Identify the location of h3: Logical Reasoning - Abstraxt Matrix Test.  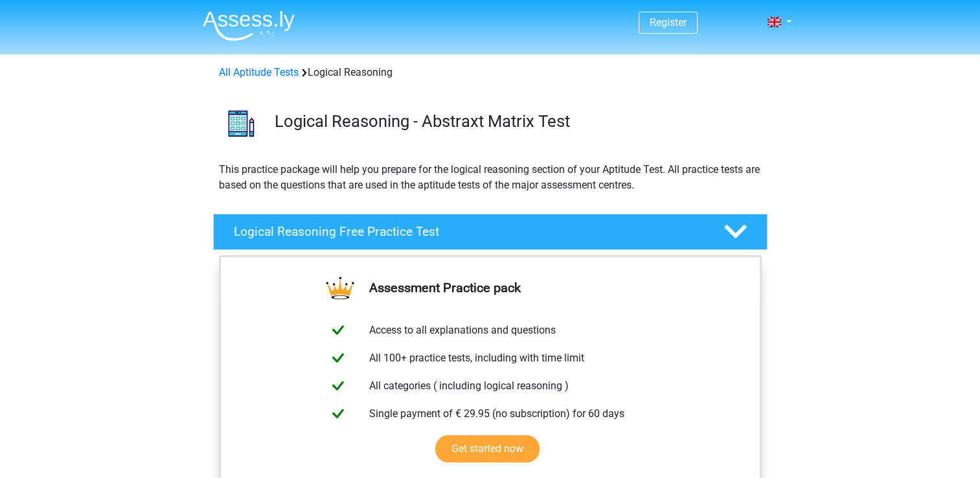
(515, 121).